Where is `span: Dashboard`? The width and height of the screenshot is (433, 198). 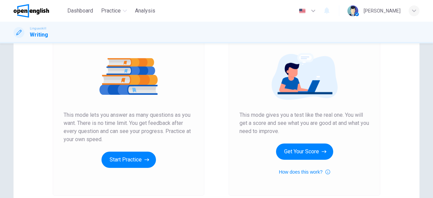
span: Dashboard is located at coordinates (80, 11).